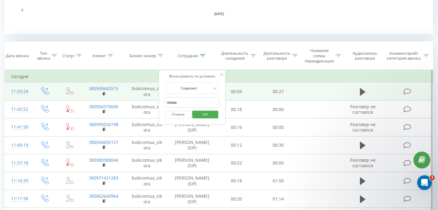 This screenshot has width=438, height=210. Describe the element at coordinates (237, 199) in the screenshot. I see `td: 00:20` at that location.